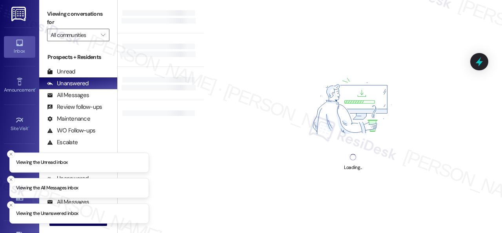  I want to click on div: Prospects + Residents, so click(78, 57).